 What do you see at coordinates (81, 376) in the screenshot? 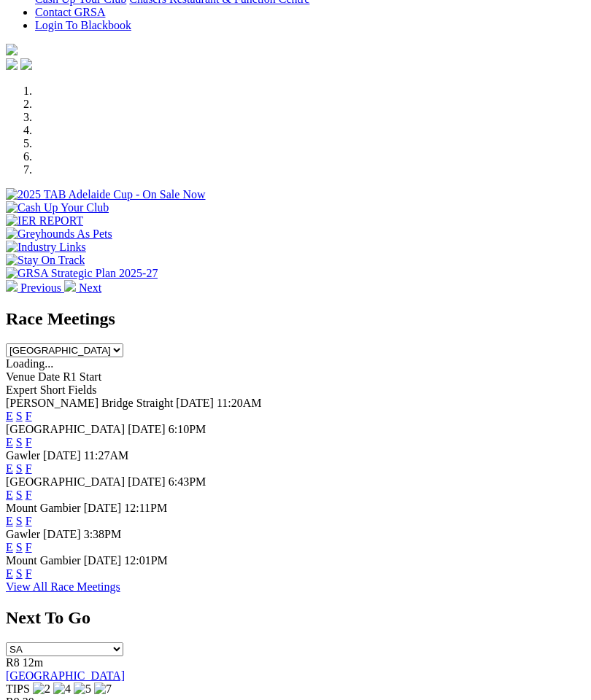
I see `span: R1 Start` at bounding box center [81, 376].